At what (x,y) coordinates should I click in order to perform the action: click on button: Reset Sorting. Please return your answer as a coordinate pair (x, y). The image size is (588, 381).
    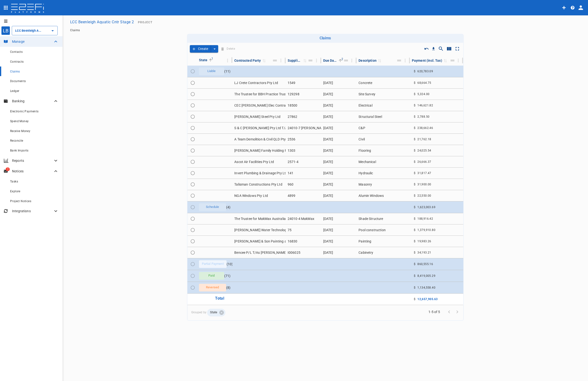
    Looking at the image, I should click on (427, 49).